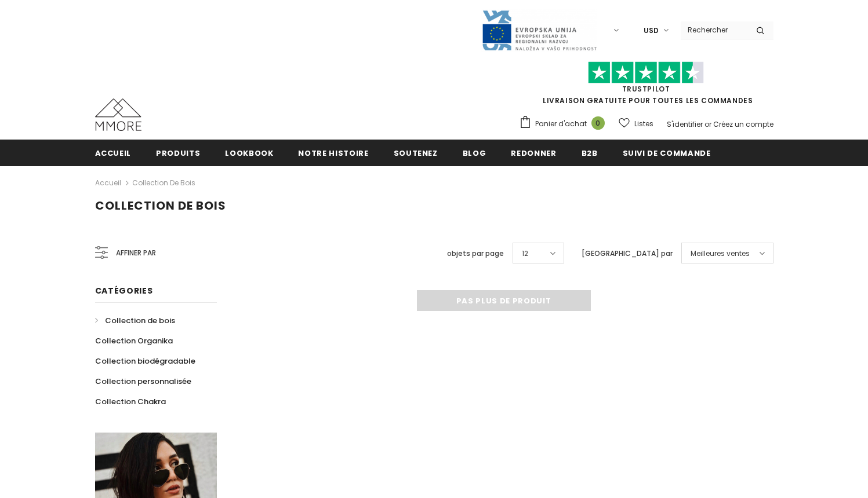 Image resolution: width=868 pixels, height=498 pixels. I want to click on span: Notre histoire, so click(333, 153).